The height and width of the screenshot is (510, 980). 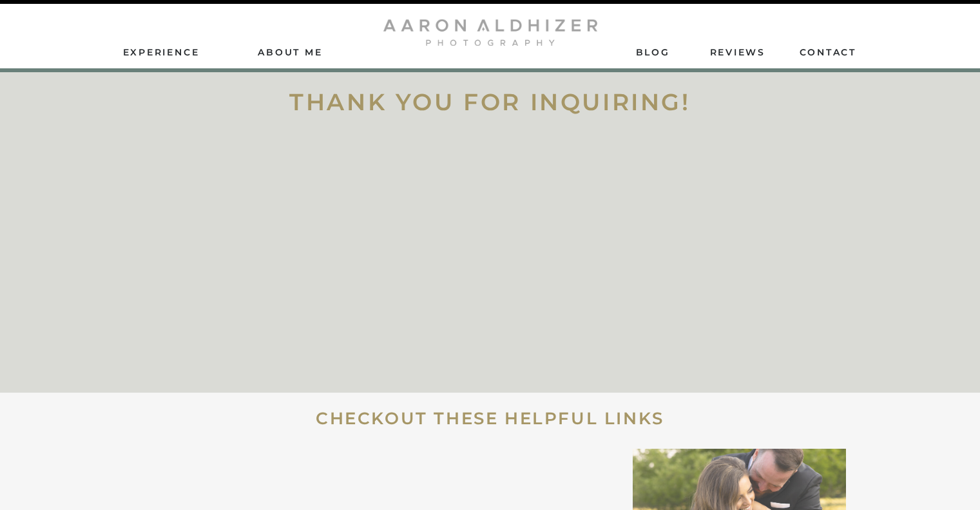 What do you see at coordinates (291, 52) in the screenshot?
I see `a: AbouT ME` at bounding box center [291, 52].